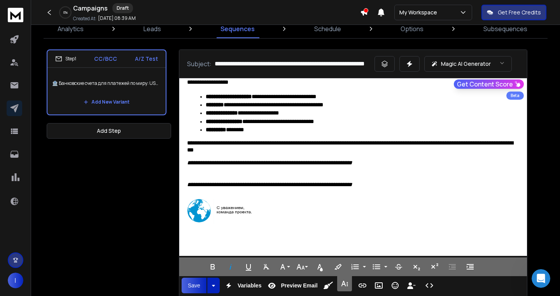  Describe the element at coordinates (514, 12) in the screenshot. I see `button: Get Free Credits` at that location.